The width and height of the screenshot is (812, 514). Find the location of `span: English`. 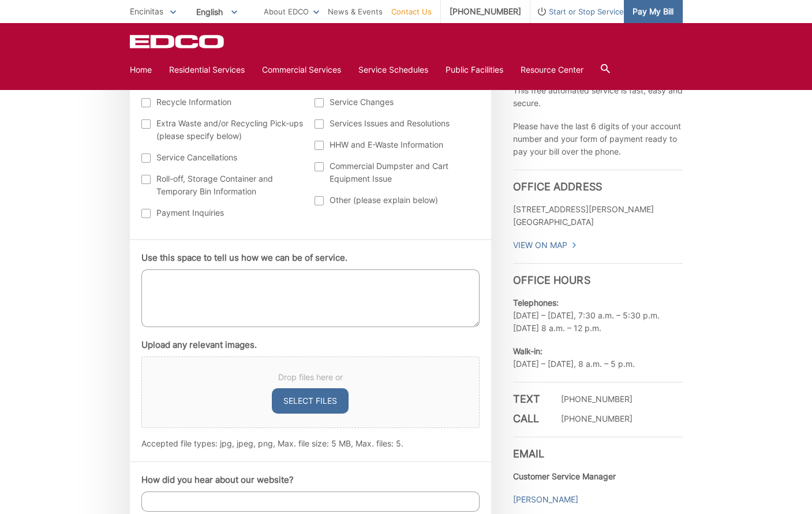

span: English is located at coordinates (216, 11).